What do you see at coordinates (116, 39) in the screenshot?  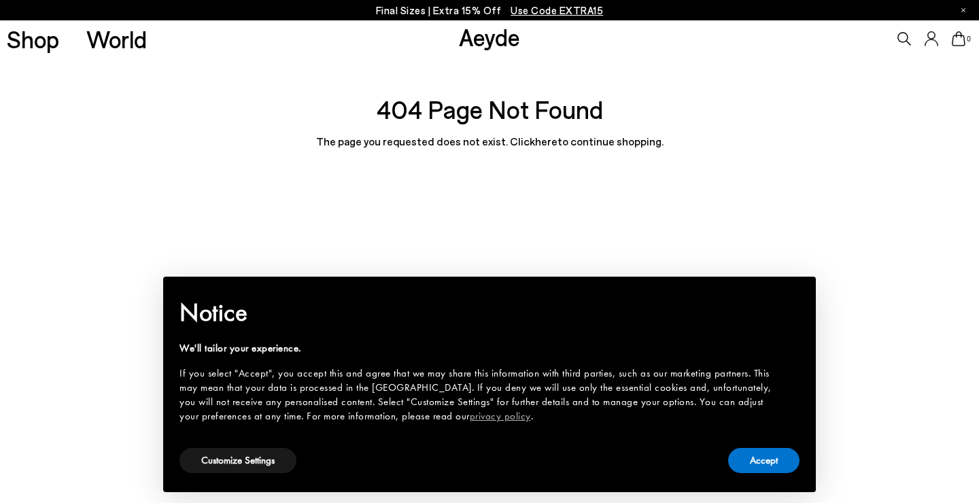 I see `a: World` at bounding box center [116, 39].